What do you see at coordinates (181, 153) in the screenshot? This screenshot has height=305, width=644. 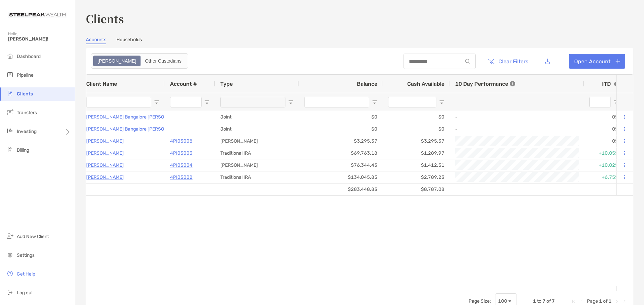 I see `a: 4PI05003` at bounding box center [181, 153].